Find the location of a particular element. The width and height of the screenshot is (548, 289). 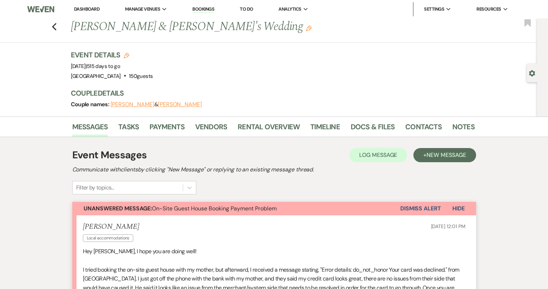

a: Notes is located at coordinates (463, 129).